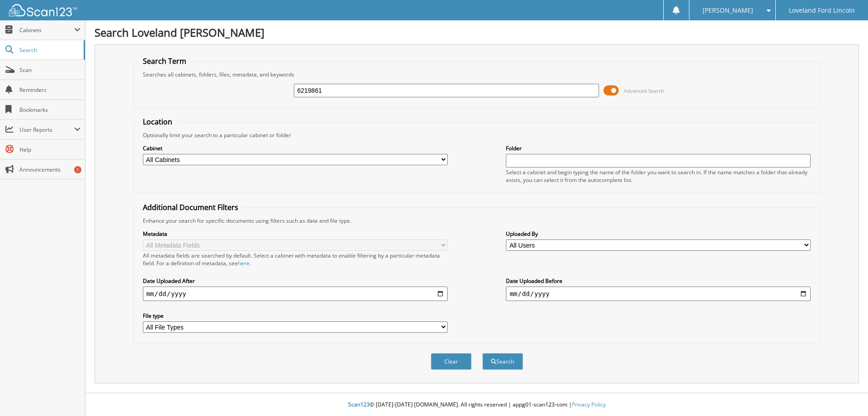 The width and height of the screenshot is (868, 416). Describe the element at coordinates (644, 91) in the screenshot. I see `span: Advanced Search` at that location.